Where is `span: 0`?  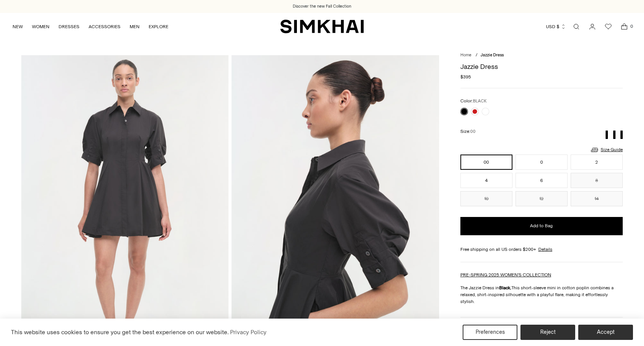
span: 0 is located at coordinates (631, 26).